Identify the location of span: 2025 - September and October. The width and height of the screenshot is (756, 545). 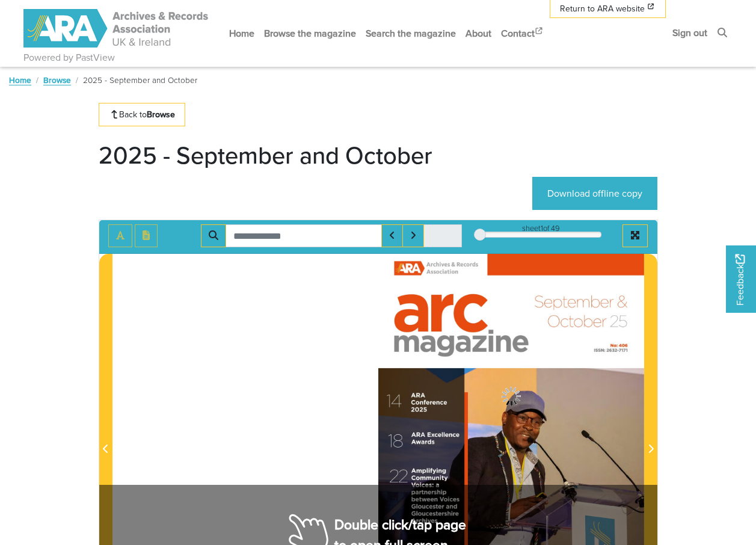
(140, 80).